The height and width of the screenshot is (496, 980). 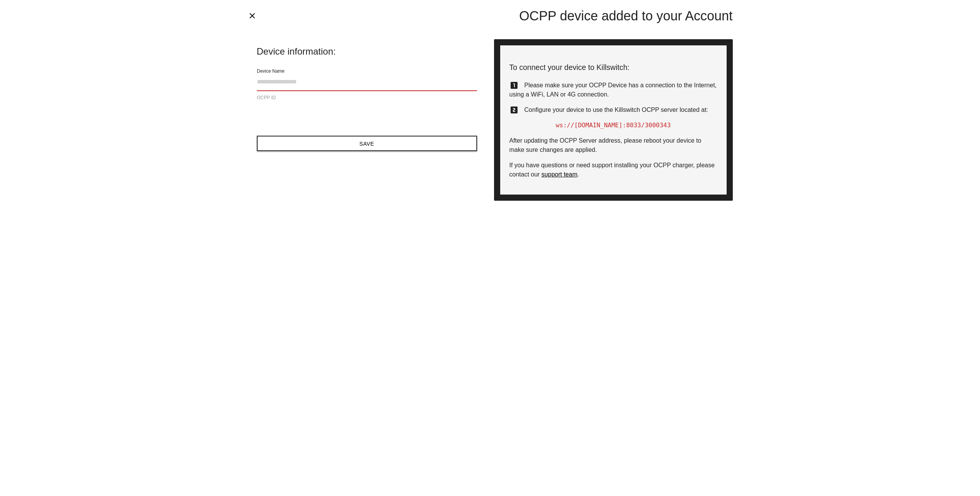 I want to click on span: Device information:, so click(x=367, y=51).